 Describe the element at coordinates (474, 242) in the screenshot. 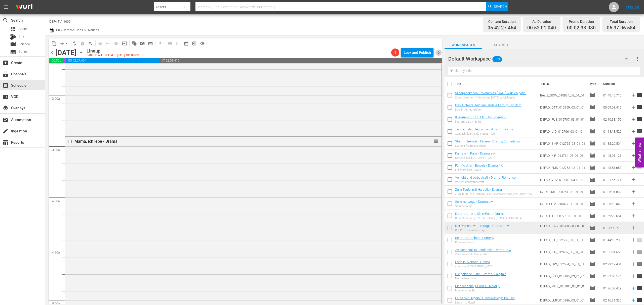

I see `div: Reise ins Ehebett` at that location.